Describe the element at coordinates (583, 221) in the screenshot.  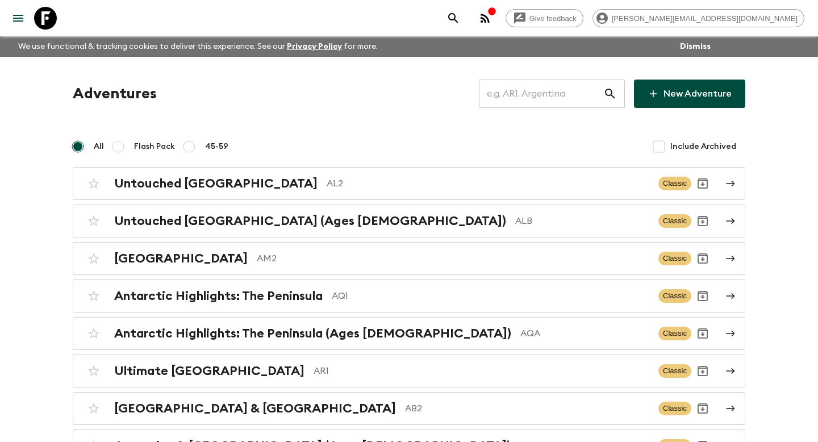
I see `p: ALB` at that location.